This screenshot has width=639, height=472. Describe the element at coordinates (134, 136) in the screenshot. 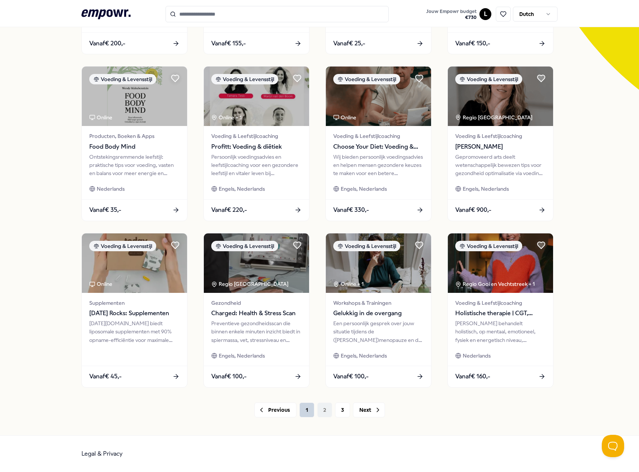

I see `span: Producten, Boeken & Apps` at that location.